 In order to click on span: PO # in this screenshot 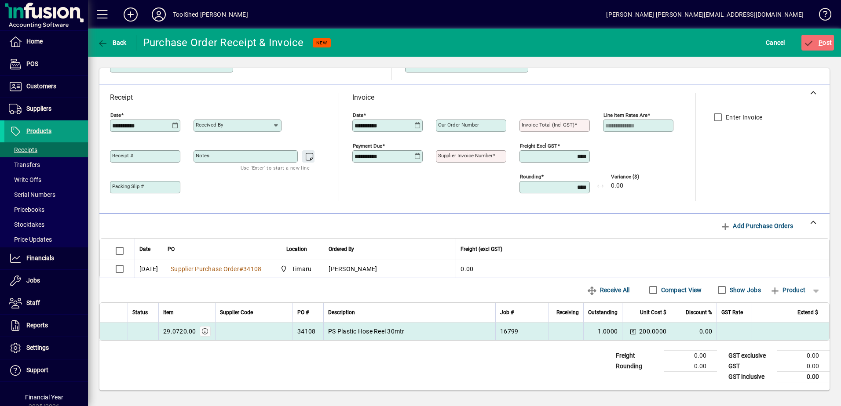, I will do `click(303, 313)`.